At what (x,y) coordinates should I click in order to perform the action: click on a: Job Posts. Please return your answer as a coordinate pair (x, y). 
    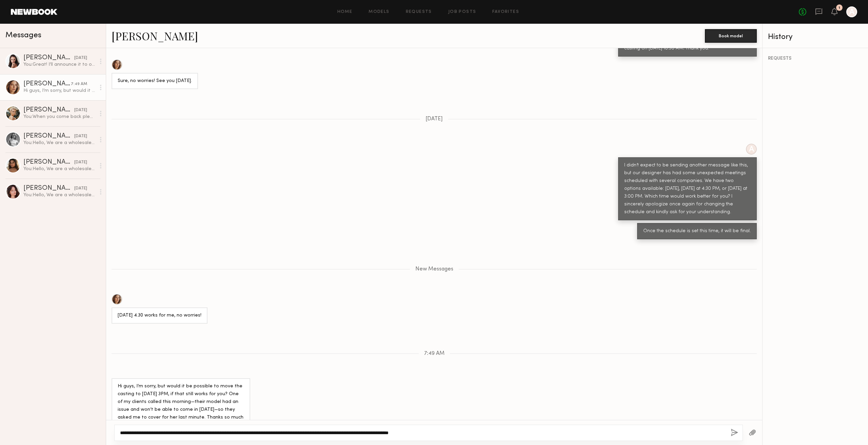
    Looking at the image, I should click on (462, 12).